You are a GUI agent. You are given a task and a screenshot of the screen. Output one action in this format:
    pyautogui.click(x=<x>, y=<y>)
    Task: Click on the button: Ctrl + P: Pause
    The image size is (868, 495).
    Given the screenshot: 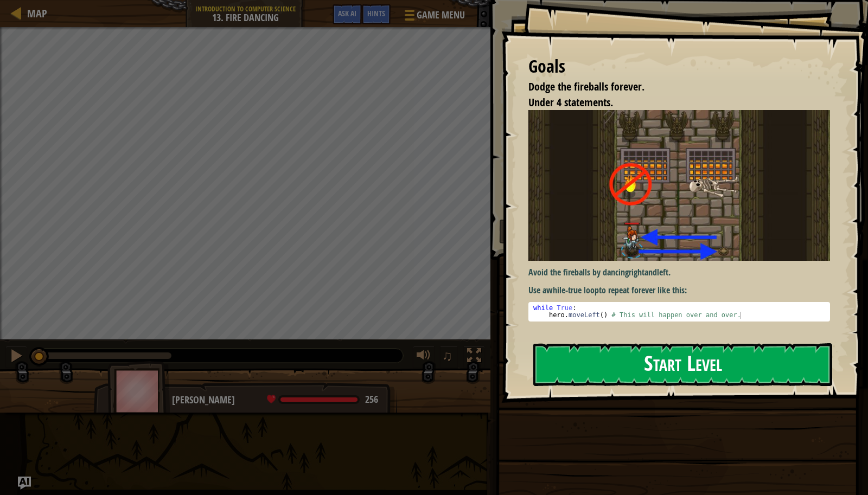 What is the action you would take?
    pyautogui.click(x=16, y=357)
    